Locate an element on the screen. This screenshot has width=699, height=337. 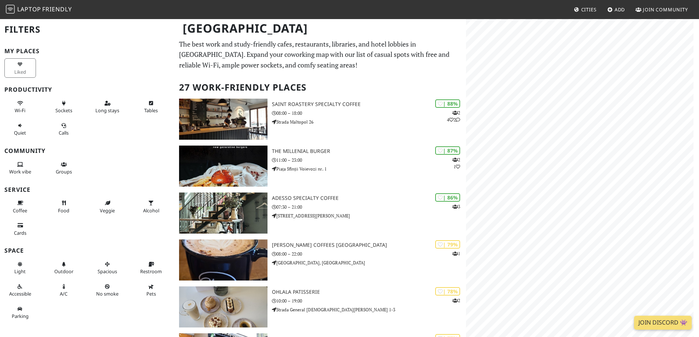
div: | 78% is located at coordinates (447, 291).